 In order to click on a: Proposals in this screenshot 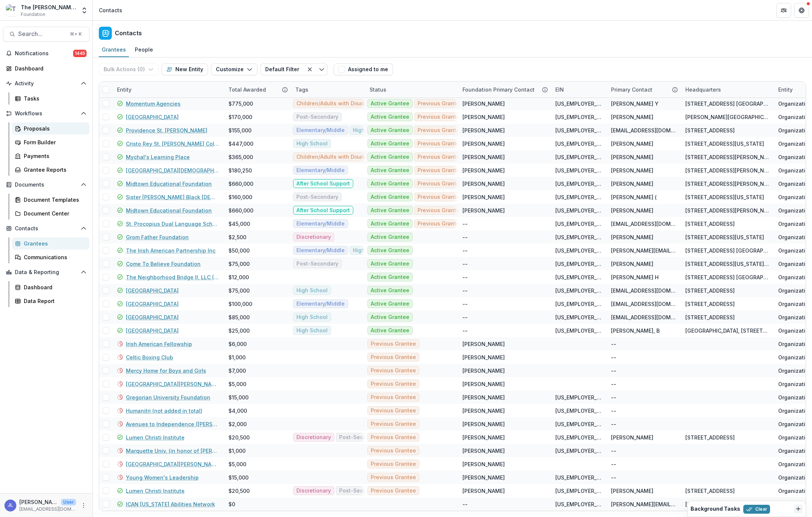, I will do `click(50, 128)`.